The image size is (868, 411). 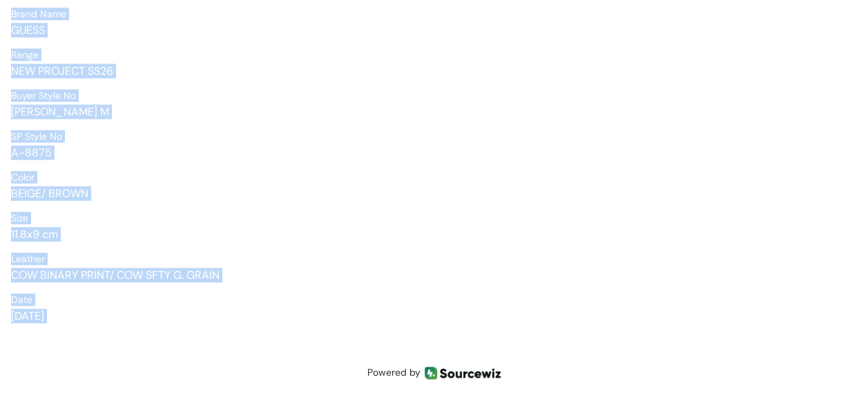 I want to click on span: Brand Name, so click(x=434, y=13).